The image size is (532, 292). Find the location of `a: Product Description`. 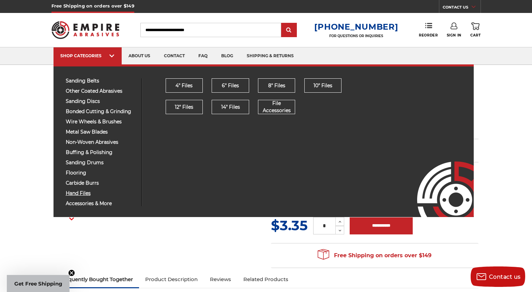

a: Product Description is located at coordinates (171, 280).